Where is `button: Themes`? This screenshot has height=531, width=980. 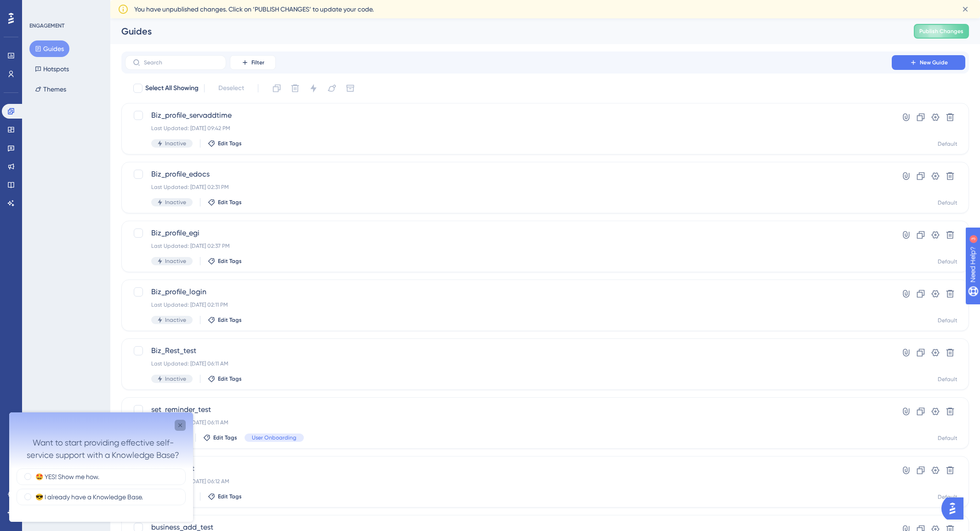
button: Themes is located at coordinates (50, 89).